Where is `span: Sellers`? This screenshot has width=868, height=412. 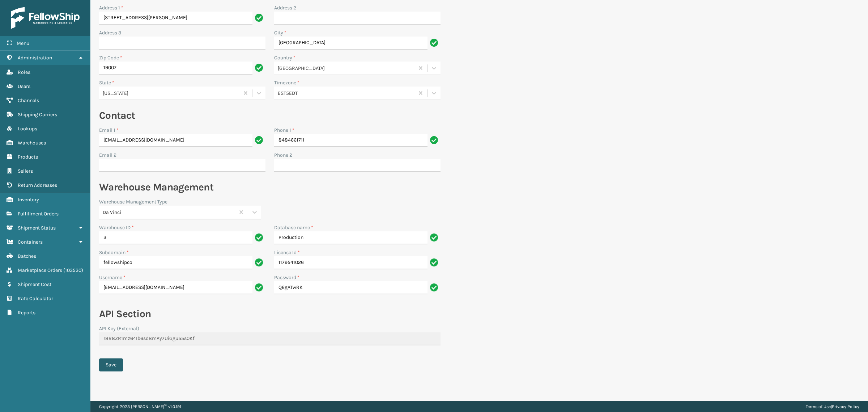 span: Sellers is located at coordinates (26, 171).